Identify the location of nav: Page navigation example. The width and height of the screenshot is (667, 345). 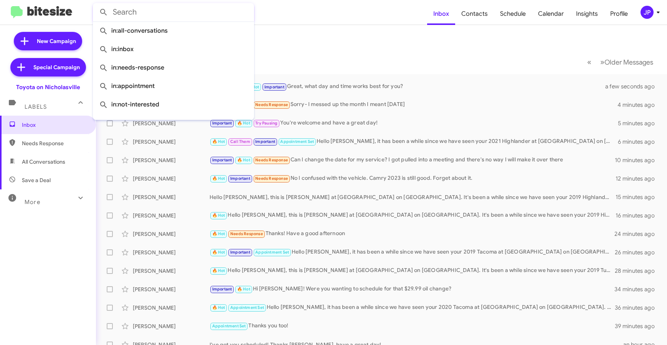
(620, 62).